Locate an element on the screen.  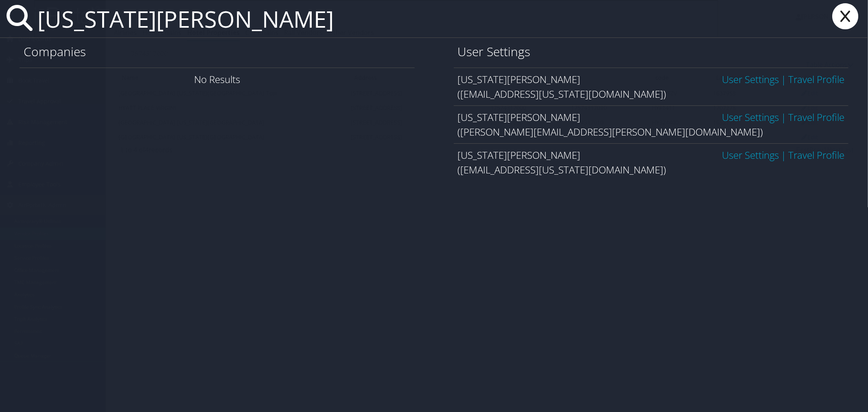
h1: Companies is located at coordinates (217, 52).